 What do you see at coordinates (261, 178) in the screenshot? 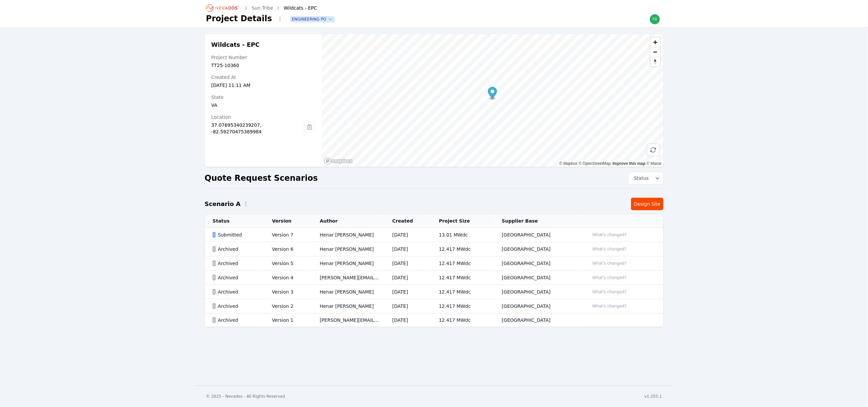
I see `h2: Quote Request Scenarios` at bounding box center [261, 178].